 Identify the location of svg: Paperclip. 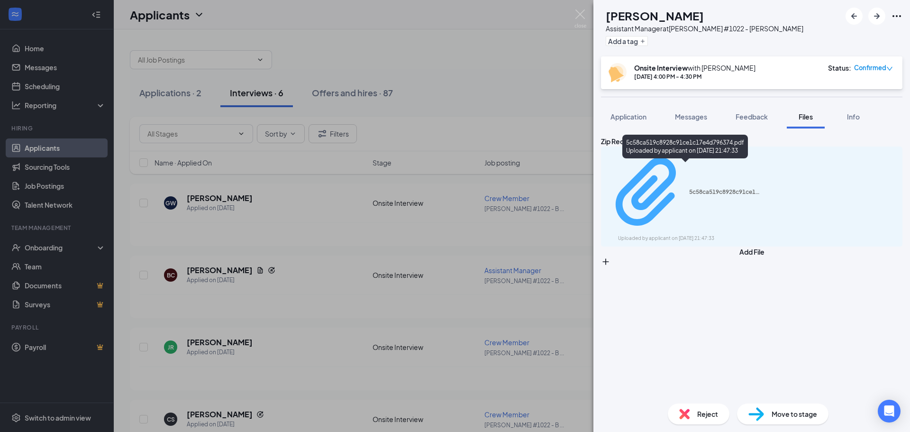
(648, 192).